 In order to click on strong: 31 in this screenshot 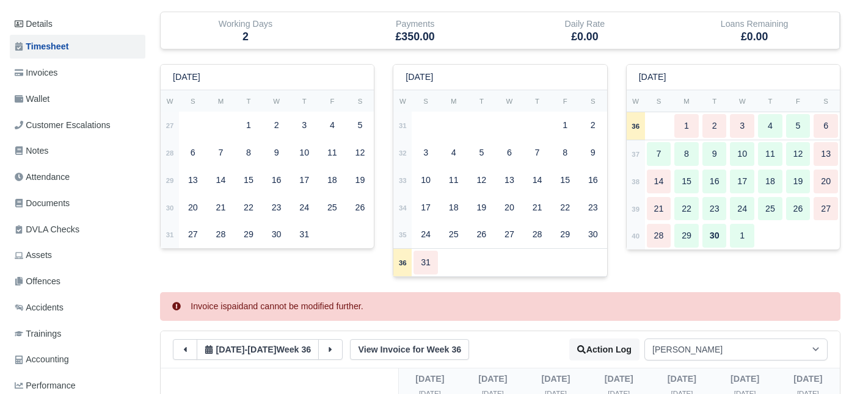, I will do `click(402, 126)`.